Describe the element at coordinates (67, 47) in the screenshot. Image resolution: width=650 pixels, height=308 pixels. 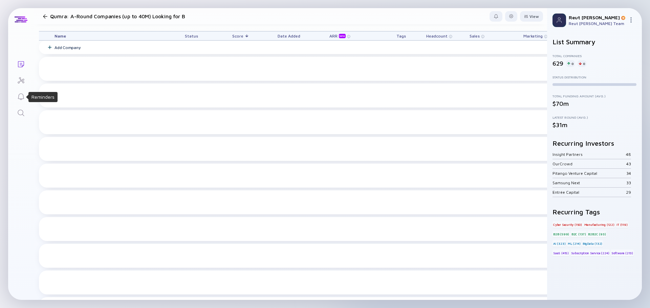
I see `div: Add Company` at that location.